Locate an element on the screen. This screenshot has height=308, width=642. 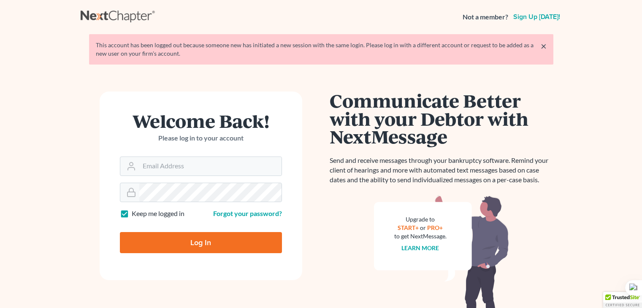
a: Forgot your password? is located at coordinates (247, 213).